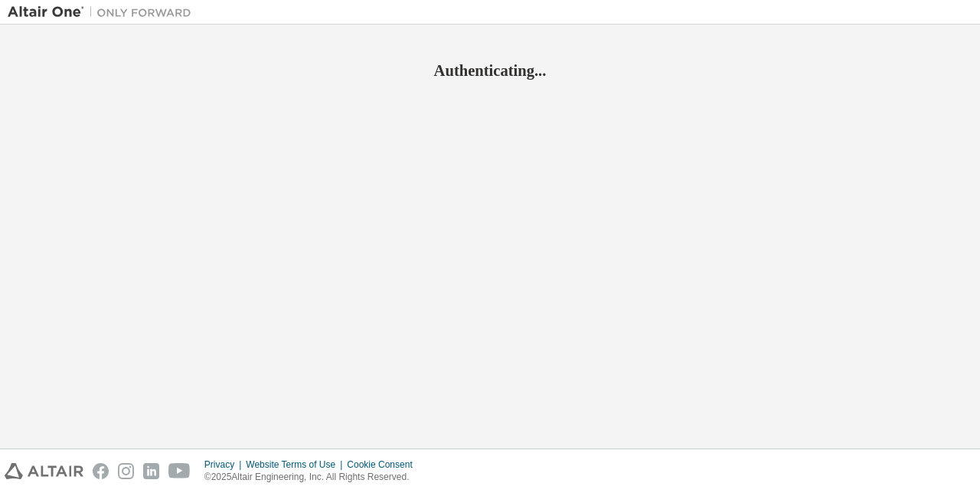 The width and height of the screenshot is (980, 493). What do you see at coordinates (151, 470) in the screenshot?
I see `img: linkedin.svg` at bounding box center [151, 470].